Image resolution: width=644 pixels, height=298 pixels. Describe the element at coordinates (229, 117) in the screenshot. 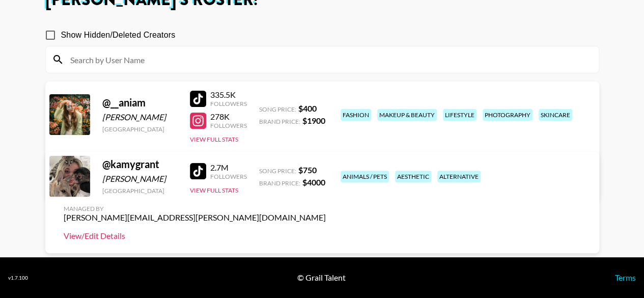

I see `div: 278K` at that location.